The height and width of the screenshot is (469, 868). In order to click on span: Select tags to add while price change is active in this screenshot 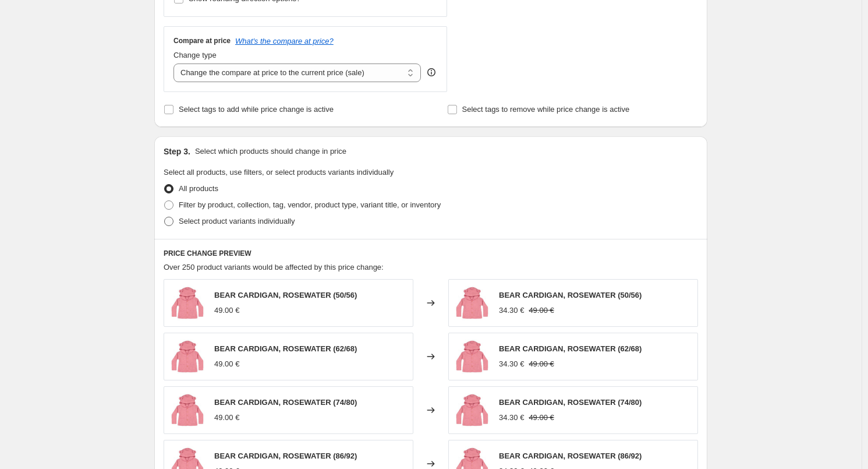, I will do `click(256, 109)`.